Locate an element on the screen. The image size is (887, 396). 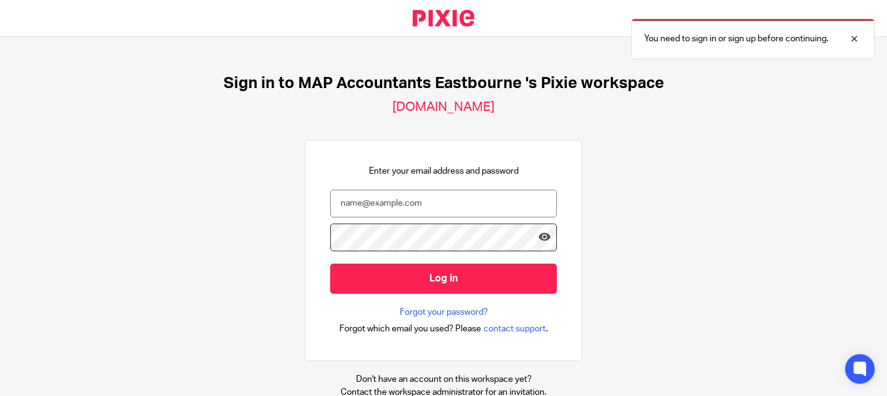
p: Enter your email address and password is located at coordinates (443, 171).